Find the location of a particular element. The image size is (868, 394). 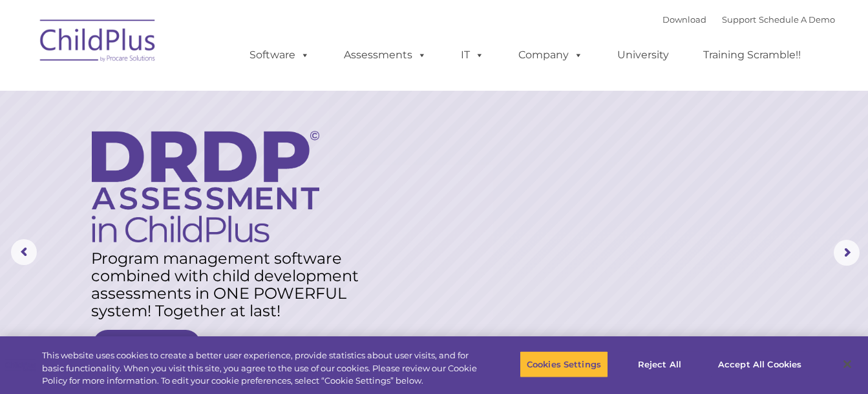

span: Phone number is located at coordinates (207, 143).